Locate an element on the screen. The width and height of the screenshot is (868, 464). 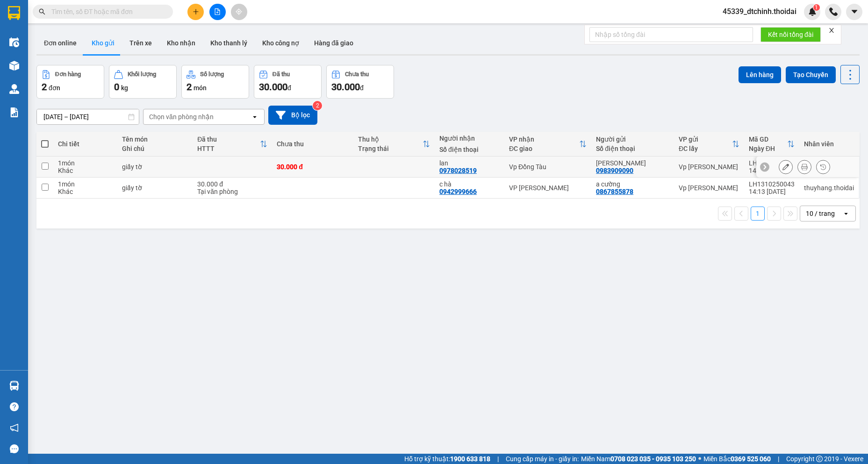
input: Tìm tên, số ĐT hoặc mã đơn is located at coordinates (106, 12).